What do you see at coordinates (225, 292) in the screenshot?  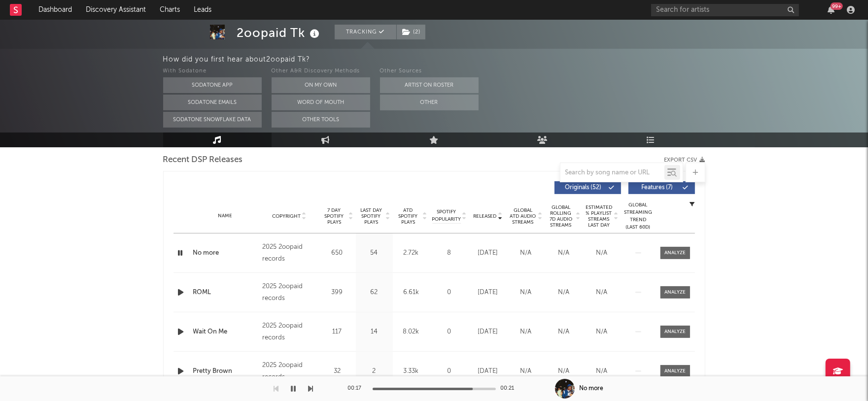 I see `a: ROML` at bounding box center [225, 292].